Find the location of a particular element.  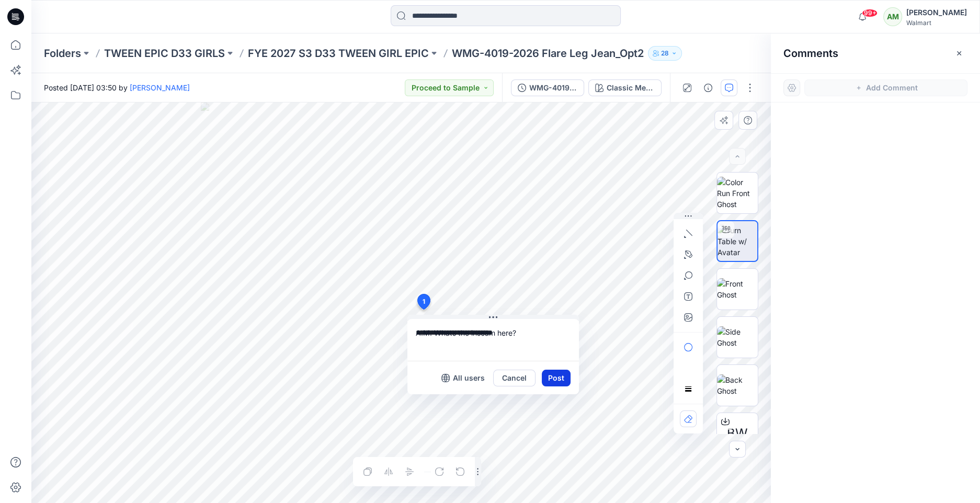

span: 1 is located at coordinates (423, 301).